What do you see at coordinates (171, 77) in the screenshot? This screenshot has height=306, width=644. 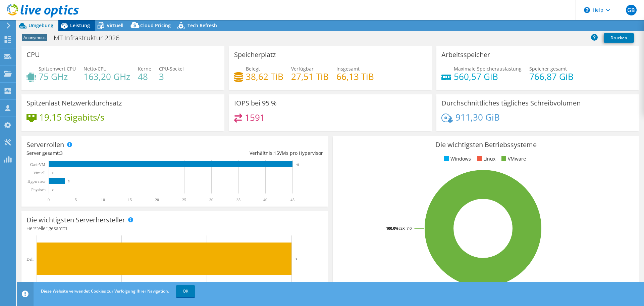 I see `h4: 3` at bounding box center [171, 77].